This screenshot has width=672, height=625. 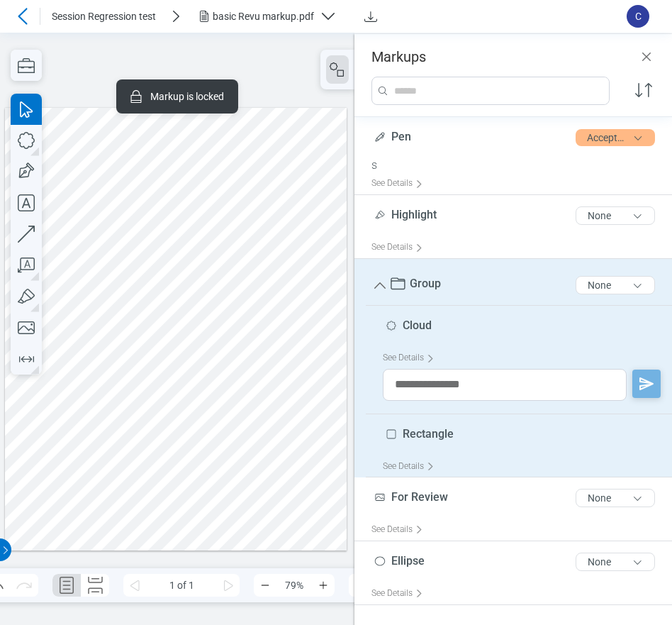 I want to click on button: Continuous Page Layout, so click(x=95, y=585).